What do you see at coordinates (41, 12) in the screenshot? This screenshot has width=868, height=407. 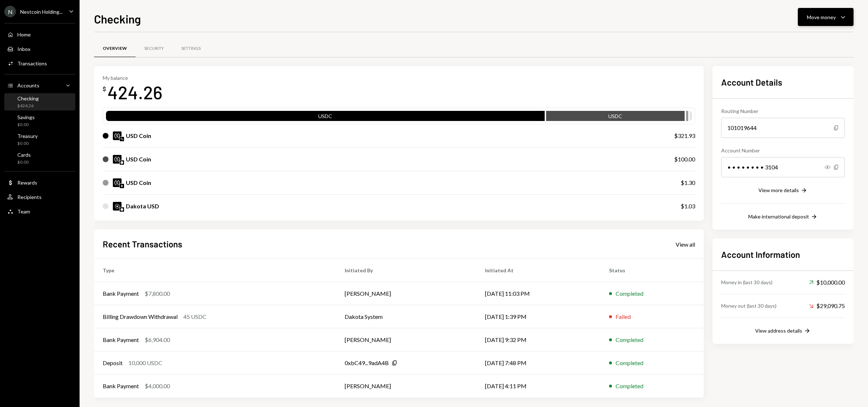 I see `div: Nestcoin Holding...` at bounding box center [41, 12].